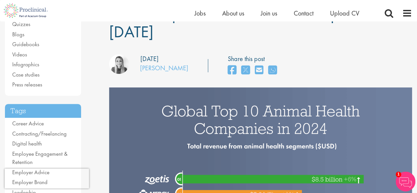 This screenshot has width=417, height=193. I want to click on a: Digital health, so click(27, 143).